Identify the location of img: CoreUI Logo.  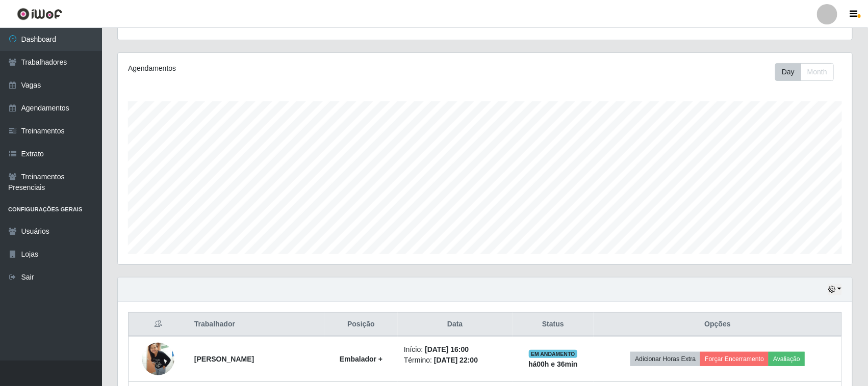
(39, 14).